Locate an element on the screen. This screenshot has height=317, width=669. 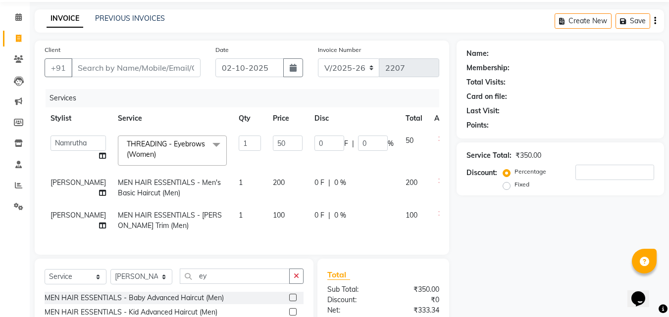
input: Search or Scan is located at coordinates (235, 276).